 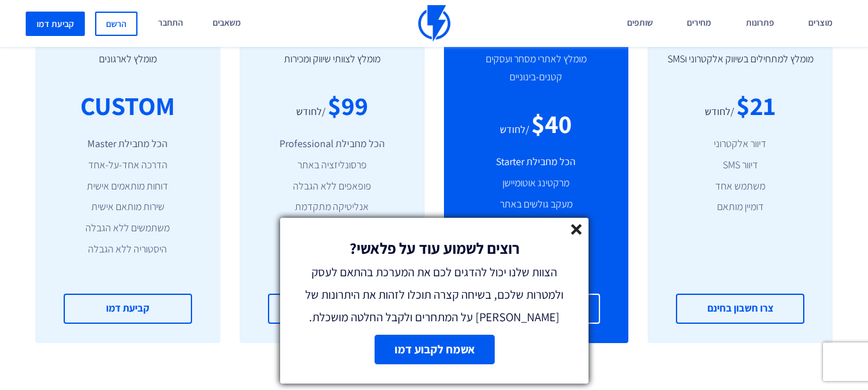 I want to click on li: פופאפים ללא הגבלה, so click(x=332, y=186).